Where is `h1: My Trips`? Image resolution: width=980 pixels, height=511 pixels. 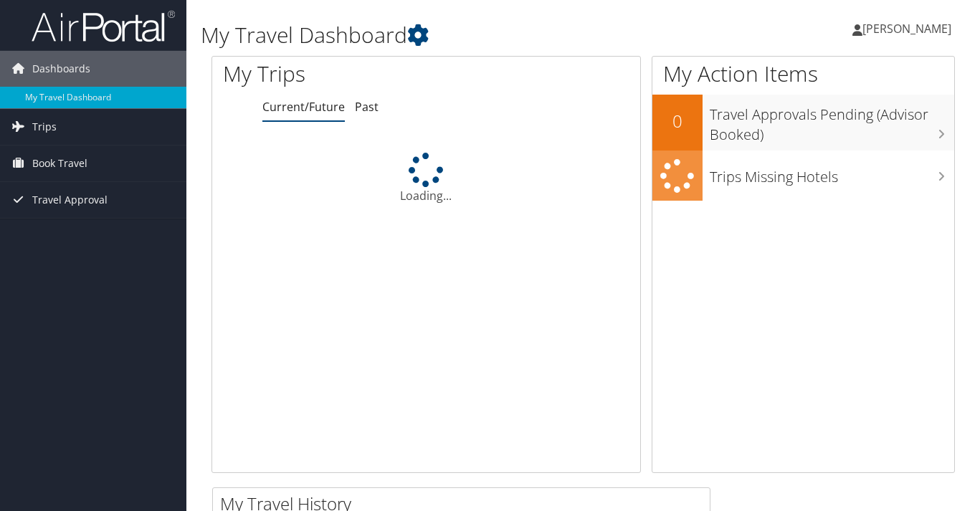
h1: My Trips is located at coordinates (337, 74).